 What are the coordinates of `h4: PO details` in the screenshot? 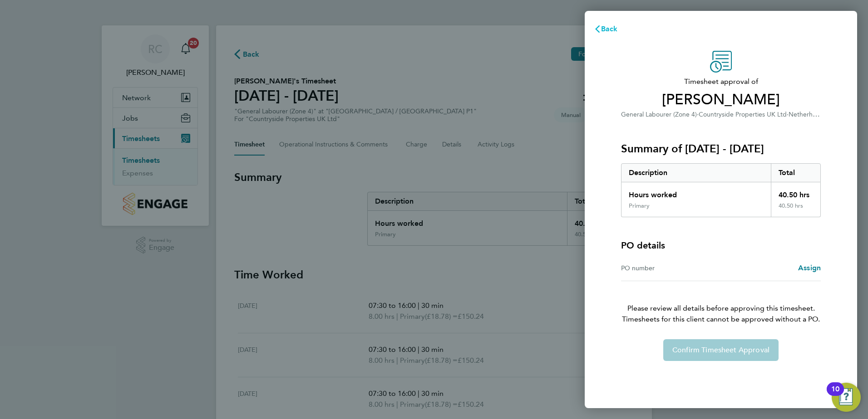 It's located at (643, 245).